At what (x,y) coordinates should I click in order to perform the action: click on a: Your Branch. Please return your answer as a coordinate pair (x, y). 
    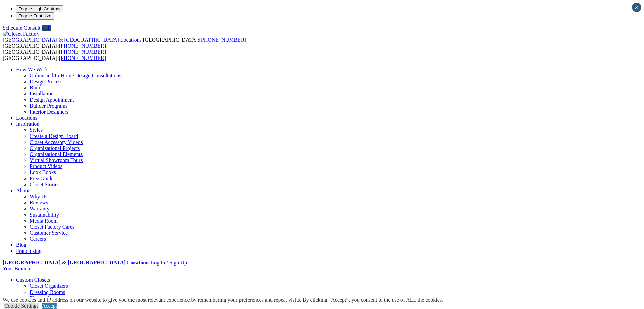
    Looking at the image, I should click on (16, 268).